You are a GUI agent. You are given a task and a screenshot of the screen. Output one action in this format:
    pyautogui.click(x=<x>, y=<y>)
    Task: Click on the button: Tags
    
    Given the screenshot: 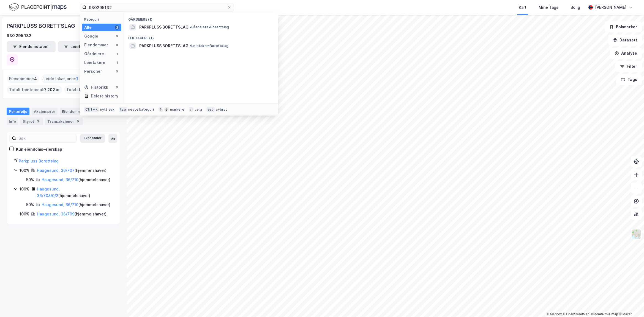 What is the action you would take?
    pyautogui.click(x=628, y=80)
    